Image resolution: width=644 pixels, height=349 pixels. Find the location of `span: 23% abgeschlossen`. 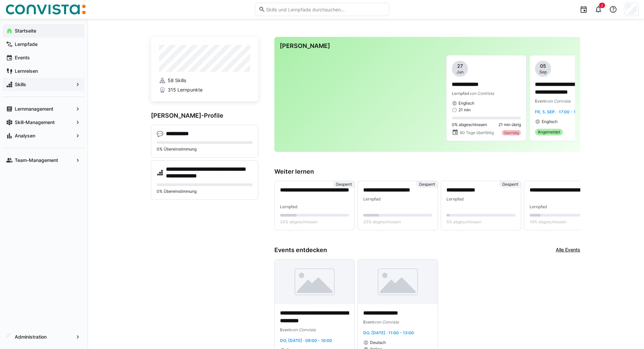

span: 23% abgeschlossen is located at coordinates (381, 222).